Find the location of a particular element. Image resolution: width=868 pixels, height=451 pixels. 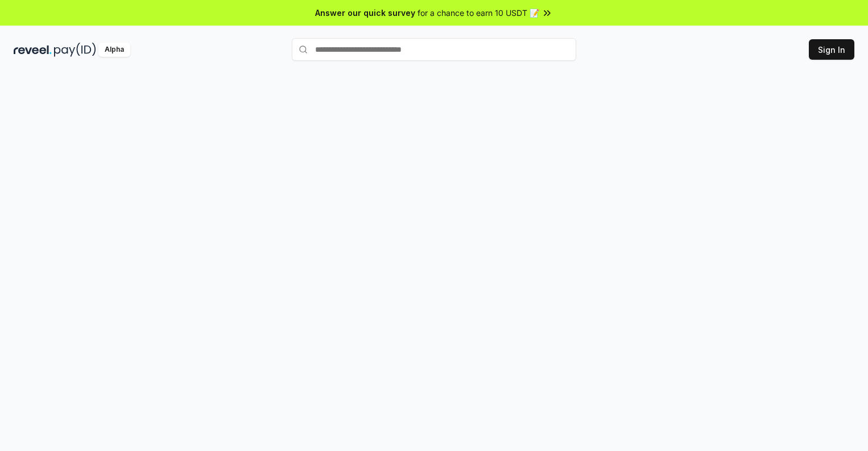

img: reveel_dark is located at coordinates (33, 49).